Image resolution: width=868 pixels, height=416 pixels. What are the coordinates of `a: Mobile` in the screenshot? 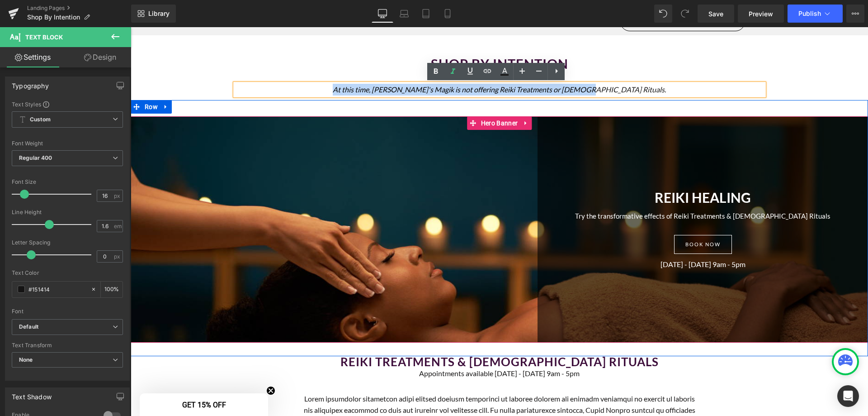 It's located at (448, 14).